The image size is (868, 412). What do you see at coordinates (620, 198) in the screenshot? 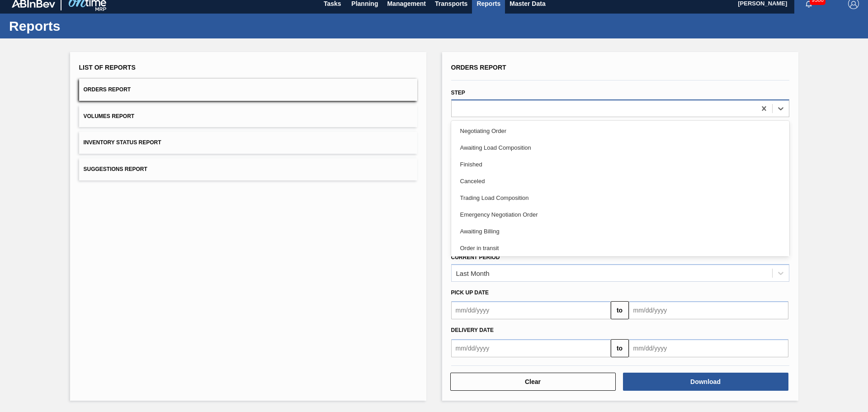
I see `div: Trading Load Composition` at bounding box center [620, 198].